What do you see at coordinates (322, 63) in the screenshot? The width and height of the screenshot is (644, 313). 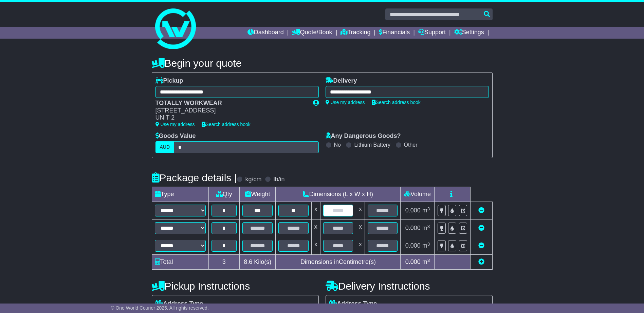 I see `h4: Begin your quote` at bounding box center [322, 63].